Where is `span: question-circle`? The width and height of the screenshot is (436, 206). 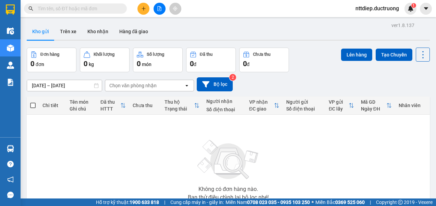
span: question-circle is located at coordinates (10, 164).